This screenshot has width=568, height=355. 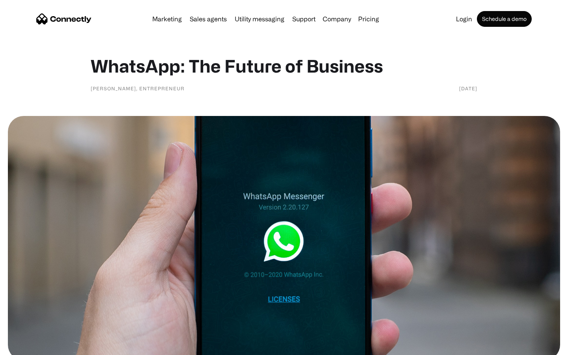 I want to click on a: Utility messaging, so click(x=259, y=19).